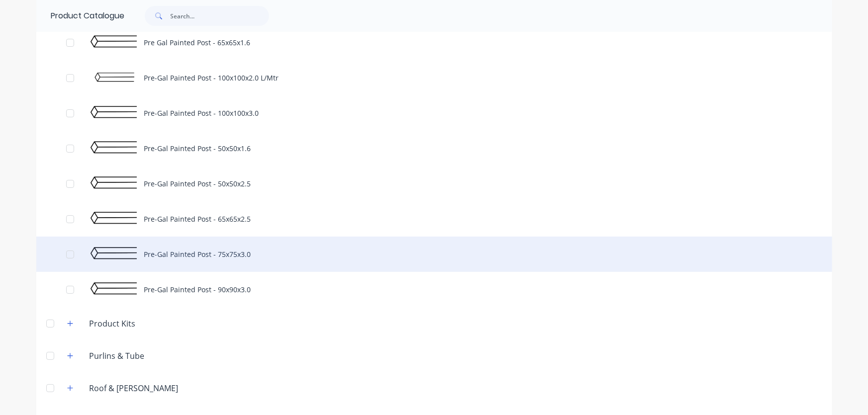  Describe the element at coordinates (434, 77) in the screenshot. I see `div: Pre-Gal Painted Post - 100x100x2.0 L/MtrPre-Gal Painted Post - 100x100x2.0 L/Mtr` at that location.